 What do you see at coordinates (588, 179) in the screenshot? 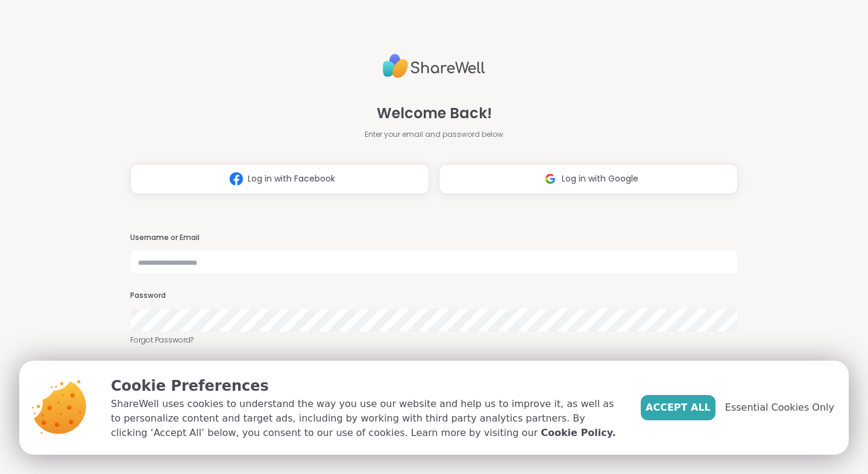
I see `button: Log in with Google` at bounding box center [588, 179].